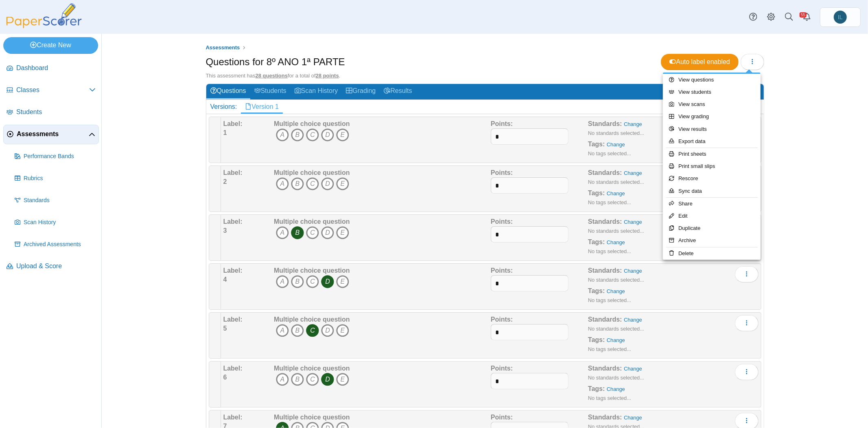 This screenshot has height=428, width=868. What do you see at coordinates (712, 240) in the screenshot?
I see `a: Archive` at bounding box center [712, 240].